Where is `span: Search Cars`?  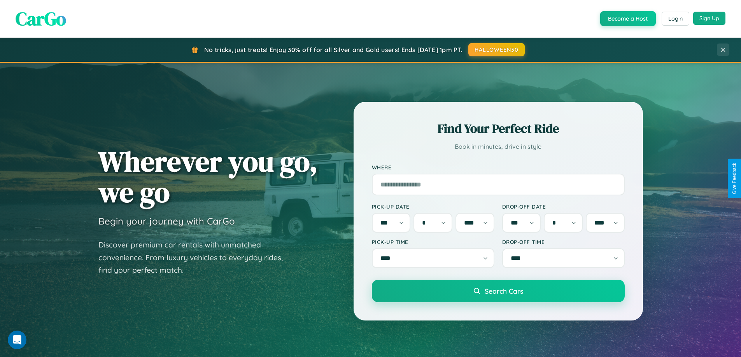
span: Search Cars is located at coordinates (503, 291).